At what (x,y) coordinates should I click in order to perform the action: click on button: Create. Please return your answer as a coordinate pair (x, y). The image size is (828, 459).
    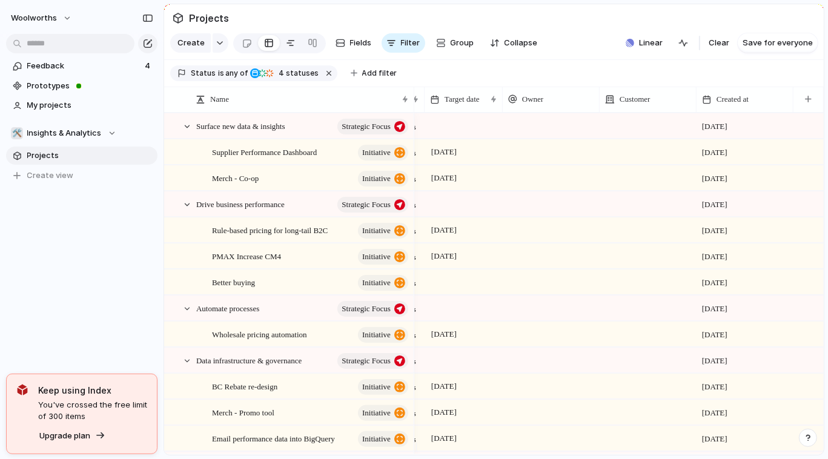
    Looking at the image, I should click on (190, 43).